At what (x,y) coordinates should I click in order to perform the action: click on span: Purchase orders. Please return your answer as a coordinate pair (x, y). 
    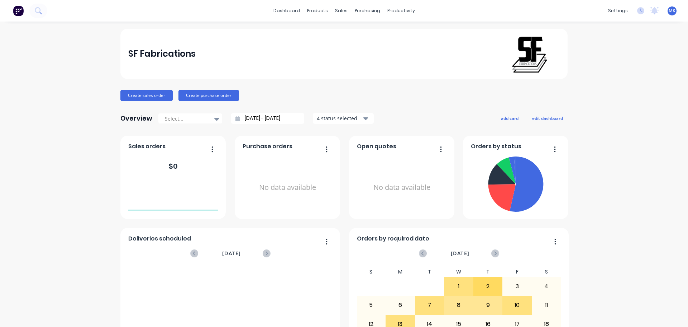
    Looking at the image, I should click on (267, 146).